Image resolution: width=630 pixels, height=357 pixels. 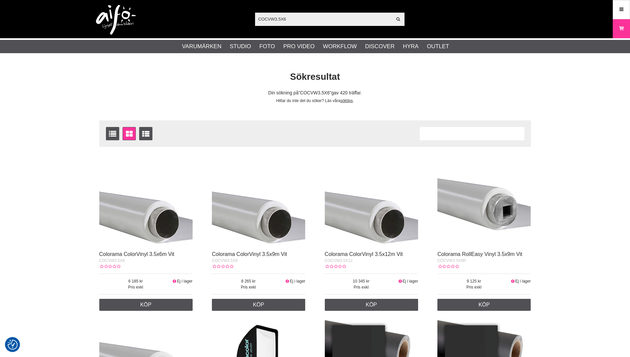 I want to click on a: Utökad listvisning, so click(x=146, y=134).